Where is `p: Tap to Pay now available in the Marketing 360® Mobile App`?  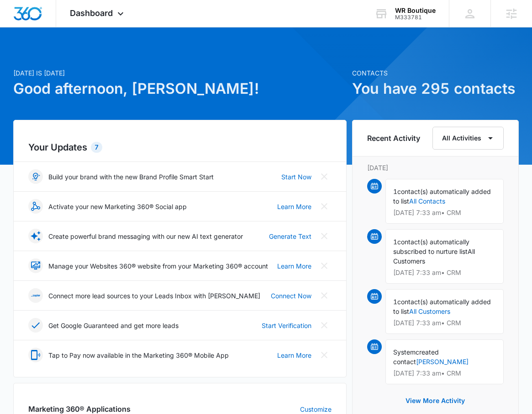 p: Tap to Pay now available in the Marketing 360® Mobile App is located at coordinates (138, 355).